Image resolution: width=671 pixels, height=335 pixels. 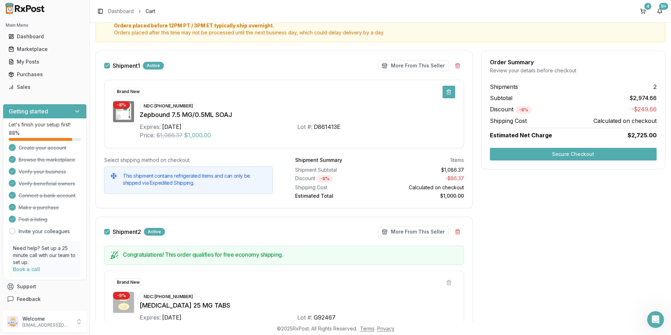 What do you see at coordinates (660, 11) in the screenshot?
I see `button: 9+` at bounding box center [660, 11].